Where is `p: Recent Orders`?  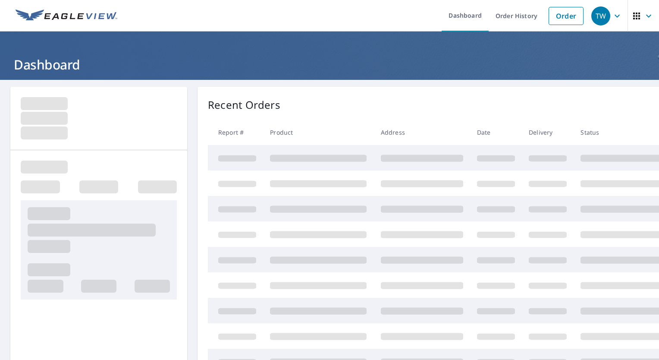
p: Recent Orders is located at coordinates (244, 105).